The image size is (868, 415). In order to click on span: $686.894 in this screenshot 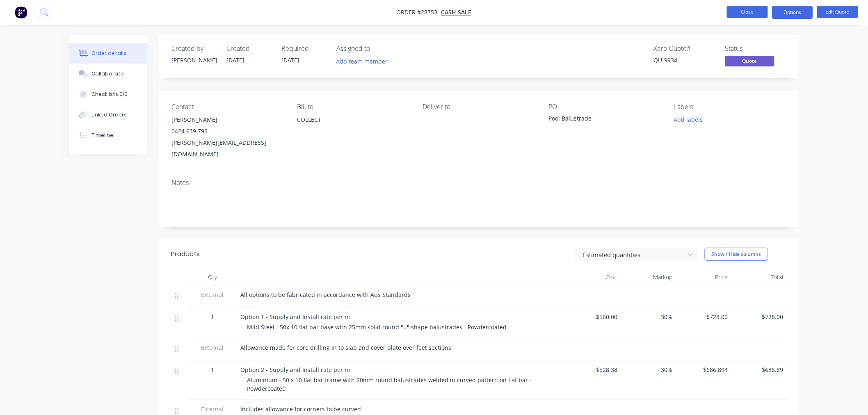, I will do `click(703, 369)`.